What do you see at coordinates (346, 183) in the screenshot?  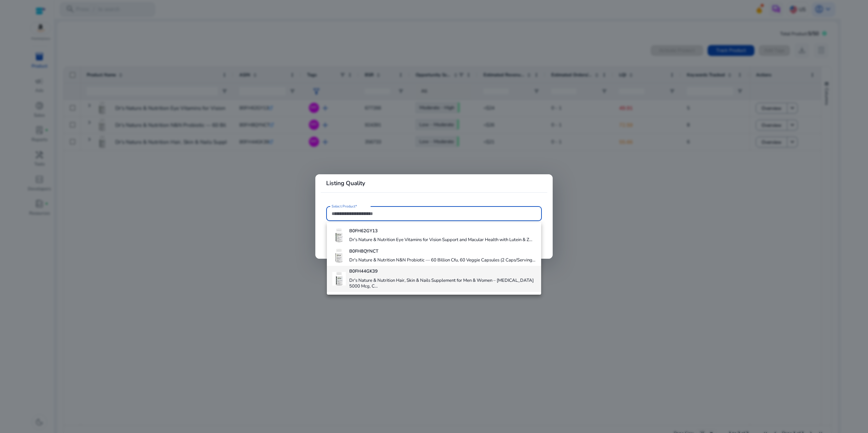 I see `b: Listing Quality` at bounding box center [346, 183].